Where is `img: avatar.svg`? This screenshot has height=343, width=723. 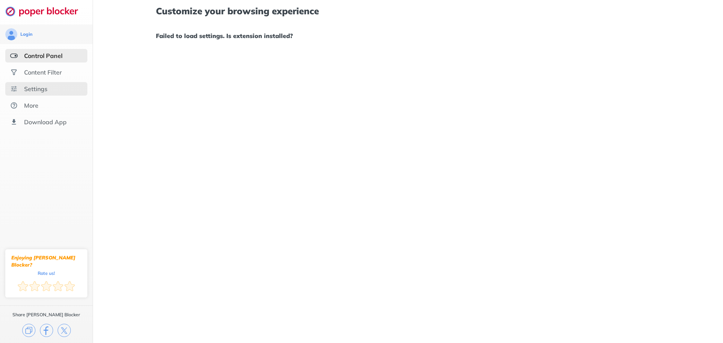 img: avatar.svg is located at coordinates (11, 34).